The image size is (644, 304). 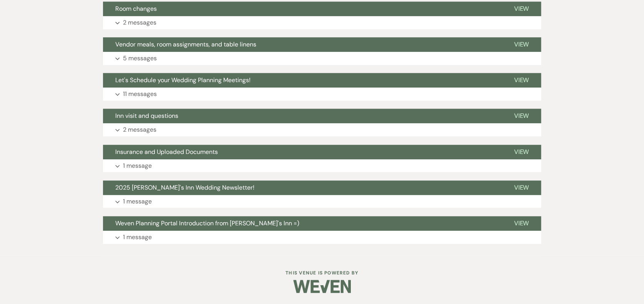 I want to click on p: 5 messages, so click(x=140, y=59).